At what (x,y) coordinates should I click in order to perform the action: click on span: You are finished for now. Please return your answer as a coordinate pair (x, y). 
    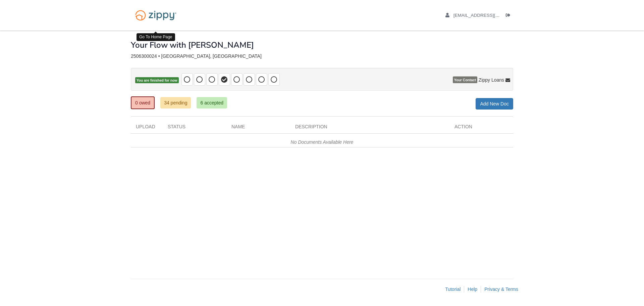
    Looking at the image, I should click on (157, 80).